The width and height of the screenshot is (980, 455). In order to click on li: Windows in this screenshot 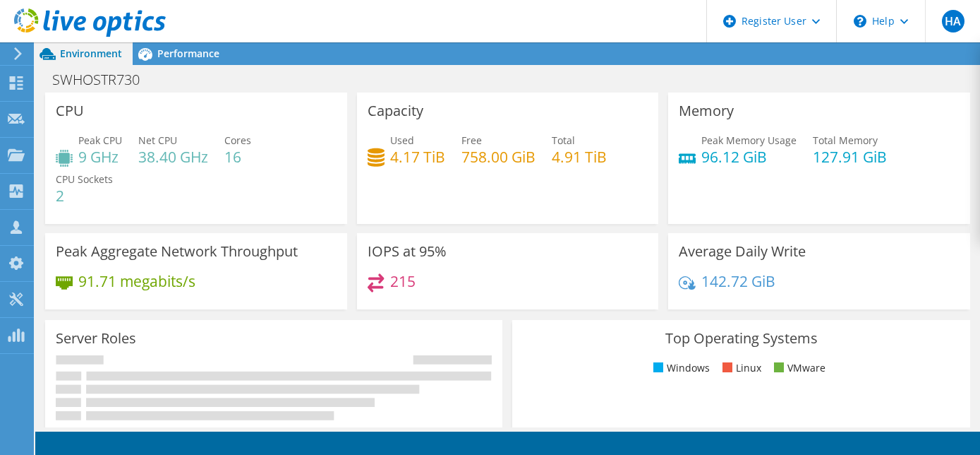, I will do `click(680, 368)`.